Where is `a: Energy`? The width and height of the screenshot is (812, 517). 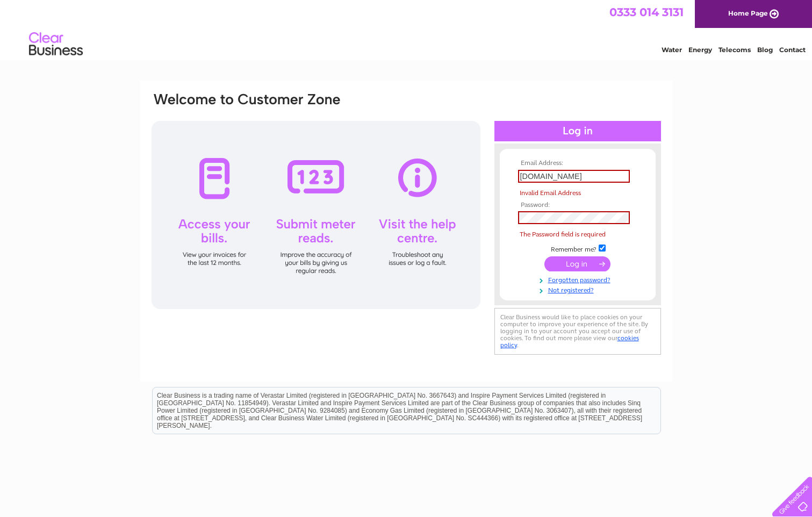
a: Energy is located at coordinates (700, 49).